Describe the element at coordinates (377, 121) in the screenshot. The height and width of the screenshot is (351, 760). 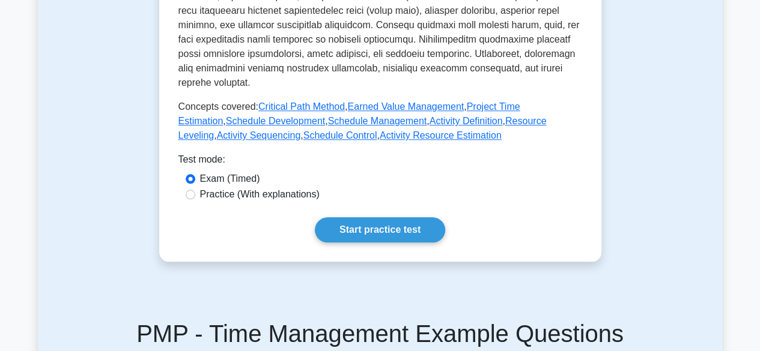
I see `a: Schedule Management` at that location.